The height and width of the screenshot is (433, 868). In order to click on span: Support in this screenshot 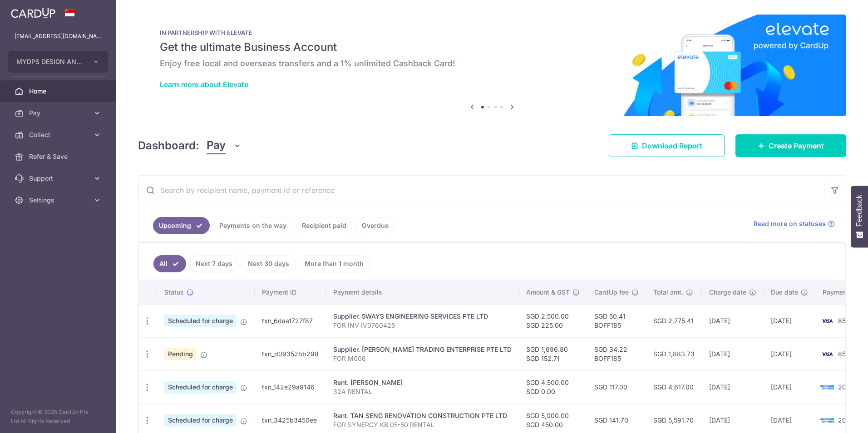, I will do `click(59, 179)`.